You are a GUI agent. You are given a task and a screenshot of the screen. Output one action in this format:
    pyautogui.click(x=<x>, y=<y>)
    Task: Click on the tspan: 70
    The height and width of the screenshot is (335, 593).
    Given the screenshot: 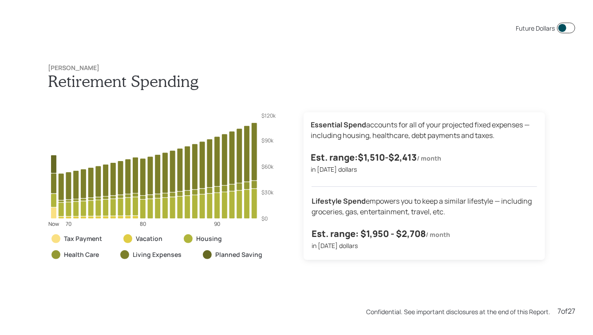 What is the action you would take?
    pyautogui.click(x=68, y=224)
    